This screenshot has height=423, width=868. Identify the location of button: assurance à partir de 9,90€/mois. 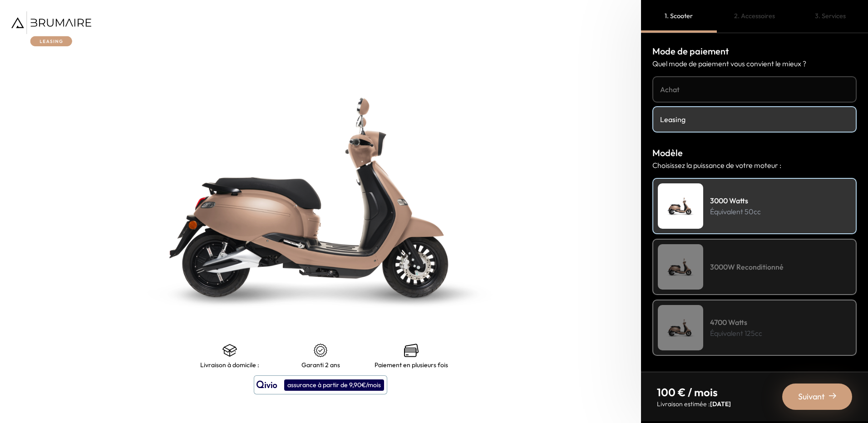
(321, 385).